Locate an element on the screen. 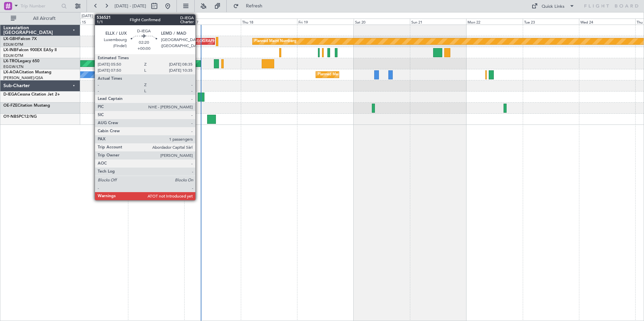 This screenshot has height=321, width=644. div: Sun 21 is located at coordinates (438, 21).